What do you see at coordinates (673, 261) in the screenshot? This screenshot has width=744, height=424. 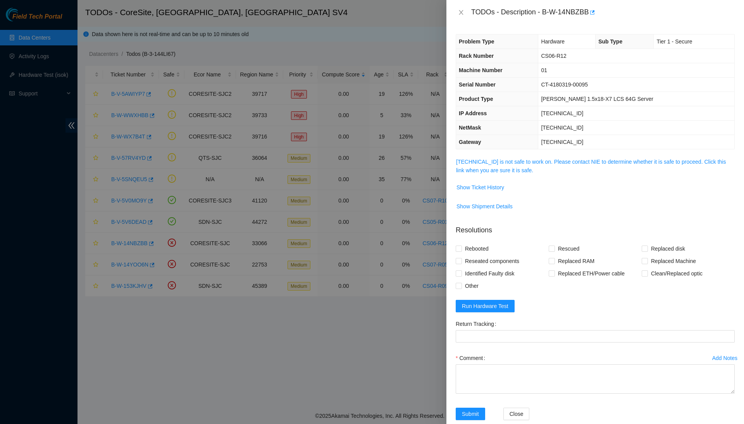 I see `span: Replaced Machine` at bounding box center [673, 261].